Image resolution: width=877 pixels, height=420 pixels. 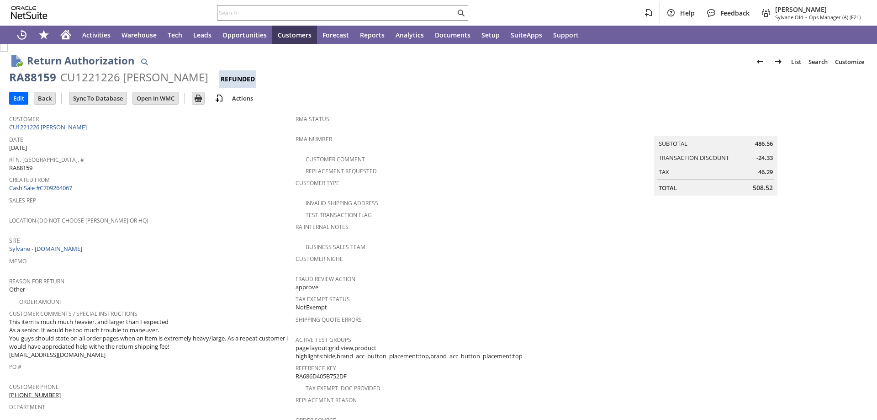 I want to click on a: PO #, so click(x=15, y=366).